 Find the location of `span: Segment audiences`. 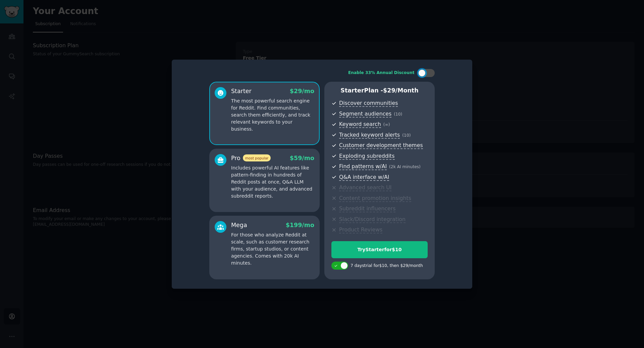

span: Segment audiences is located at coordinates (365, 114).